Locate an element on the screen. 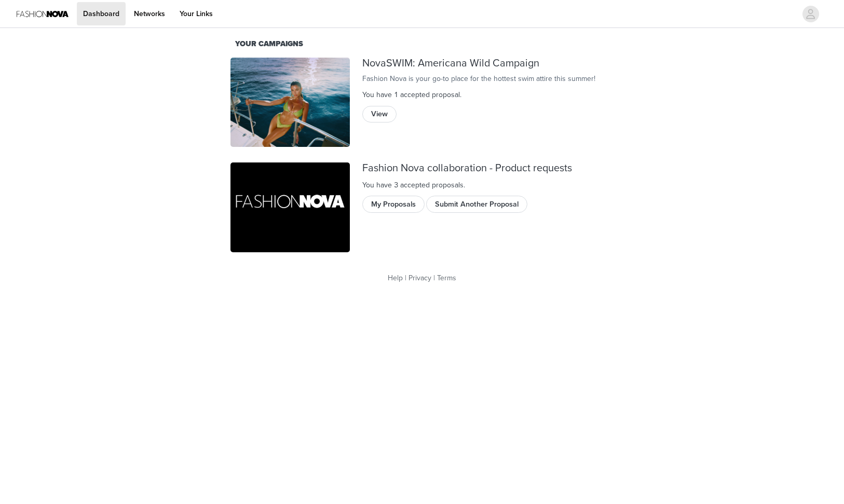 This screenshot has height=504, width=844. img: Fashion Nova Logo is located at coordinates (43, 13).